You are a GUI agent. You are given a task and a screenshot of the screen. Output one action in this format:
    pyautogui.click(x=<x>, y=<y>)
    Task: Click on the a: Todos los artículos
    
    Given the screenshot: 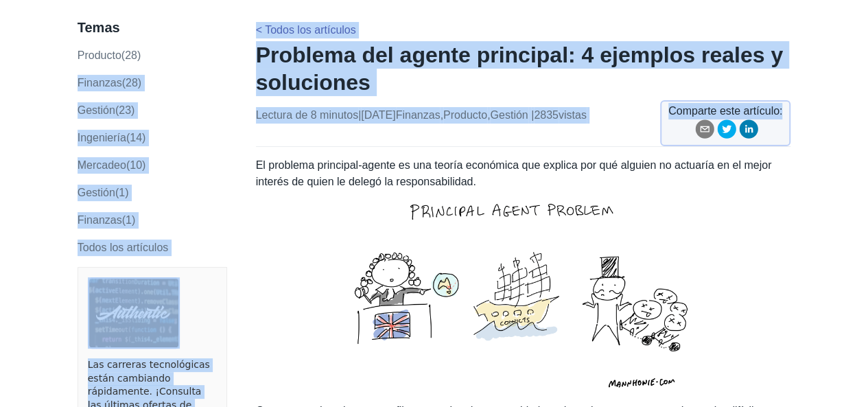 What is the action you would take?
    pyautogui.click(x=123, y=247)
    